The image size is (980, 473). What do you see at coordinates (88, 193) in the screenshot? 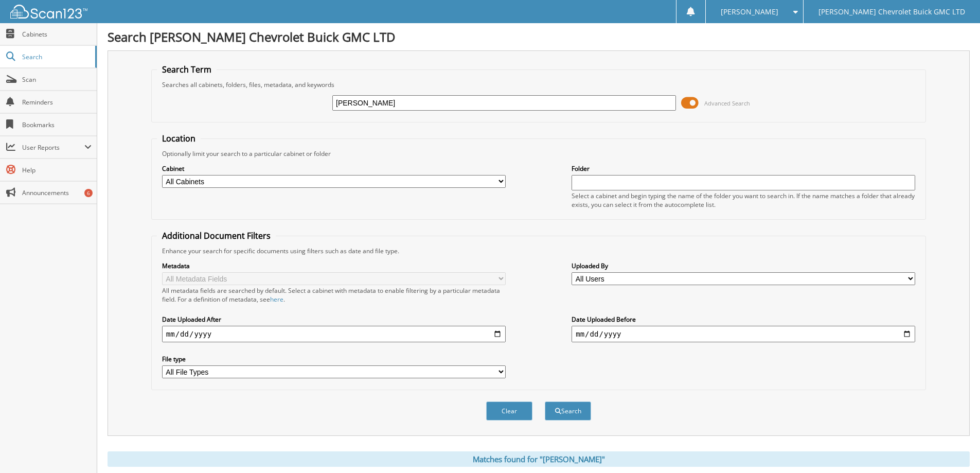
I see `div: 6` at bounding box center [88, 193].